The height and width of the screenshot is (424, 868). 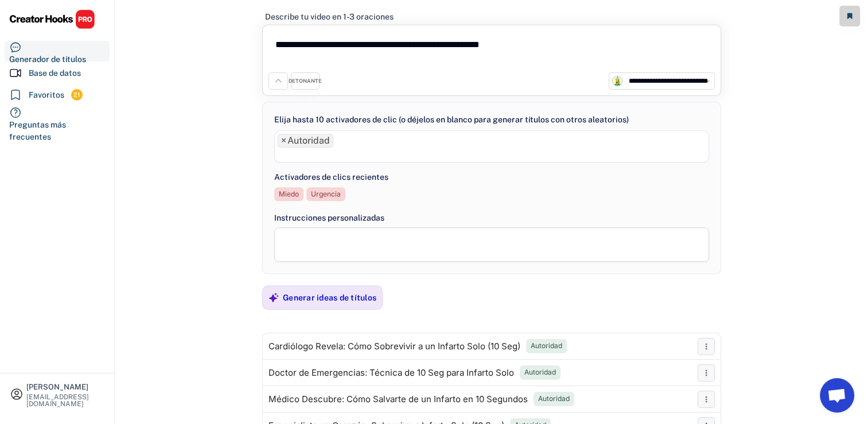 What do you see at coordinates (77, 94) in the screenshot?
I see `div: 21` at bounding box center [77, 94].